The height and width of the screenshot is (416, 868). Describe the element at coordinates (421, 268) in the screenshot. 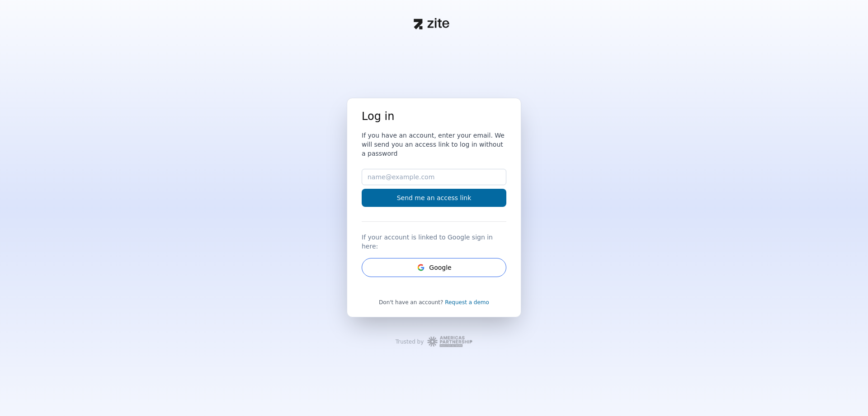

I see `svg: Google` at that location.